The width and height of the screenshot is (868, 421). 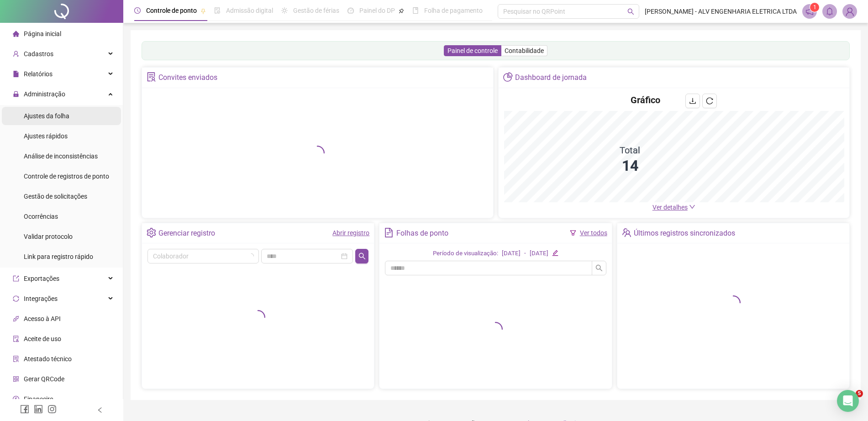 What do you see at coordinates (284, 10) in the screenshot?
I see `span: sun` at bounding box center [284, 10].